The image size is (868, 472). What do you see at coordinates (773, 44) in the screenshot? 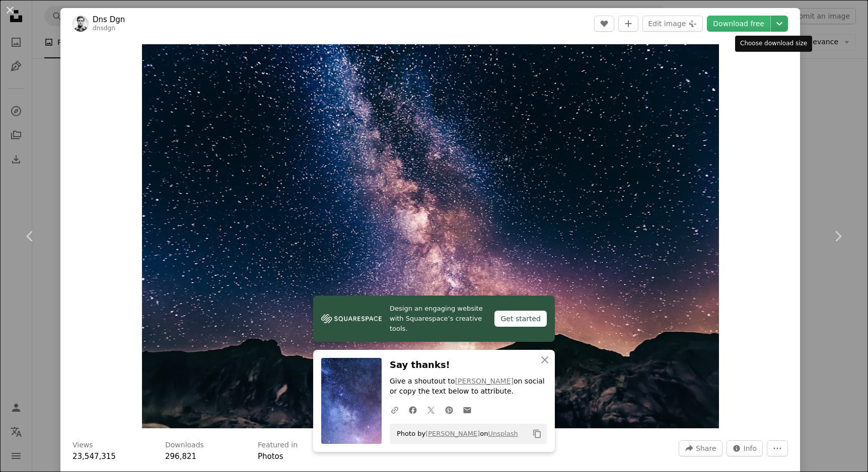
I see `div: Choose download size` at bounding box center [773, 44].